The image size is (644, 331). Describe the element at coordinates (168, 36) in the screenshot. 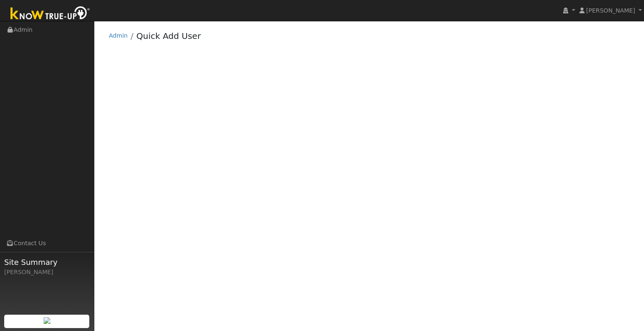

I see `a: Quick Add User` at that location.